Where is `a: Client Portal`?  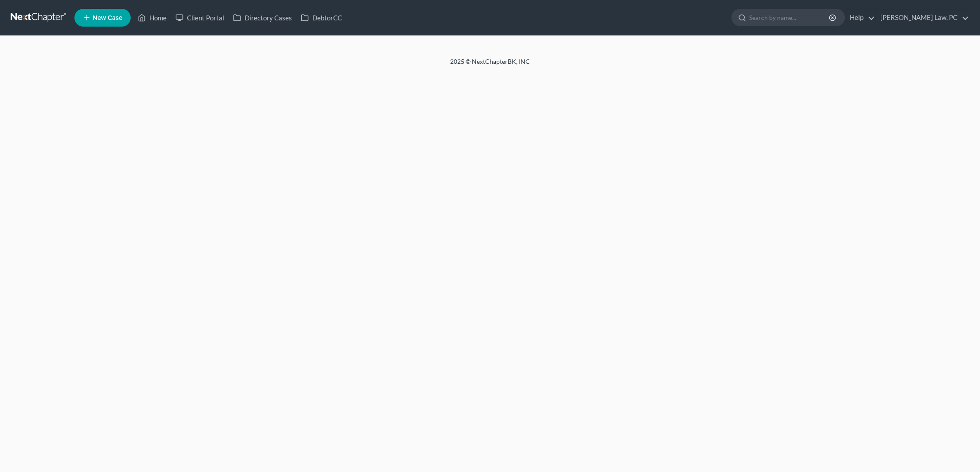 a: Client Portal is located at coordinates (200, 18).